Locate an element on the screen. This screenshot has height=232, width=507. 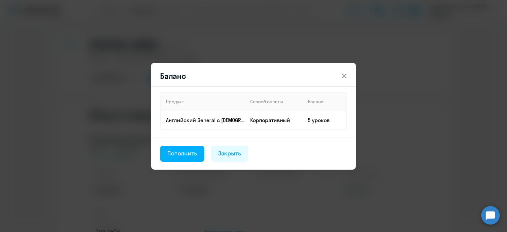
th: Продукт is located at coordinates (203, 102).